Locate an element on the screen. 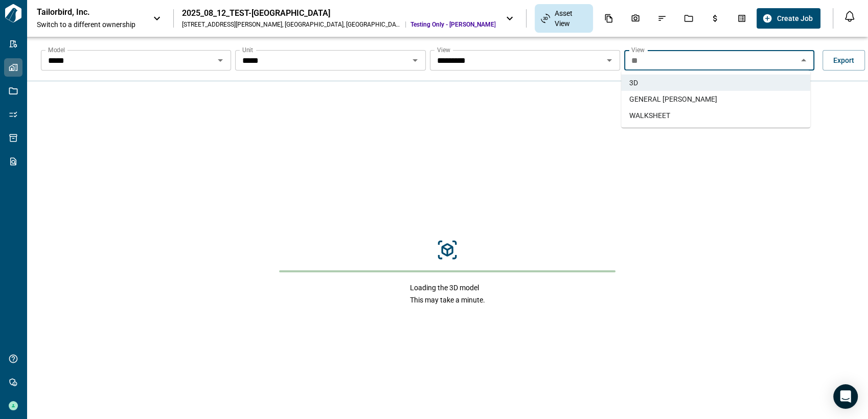  button: Open notification feed is located at coordinates (850, 17).